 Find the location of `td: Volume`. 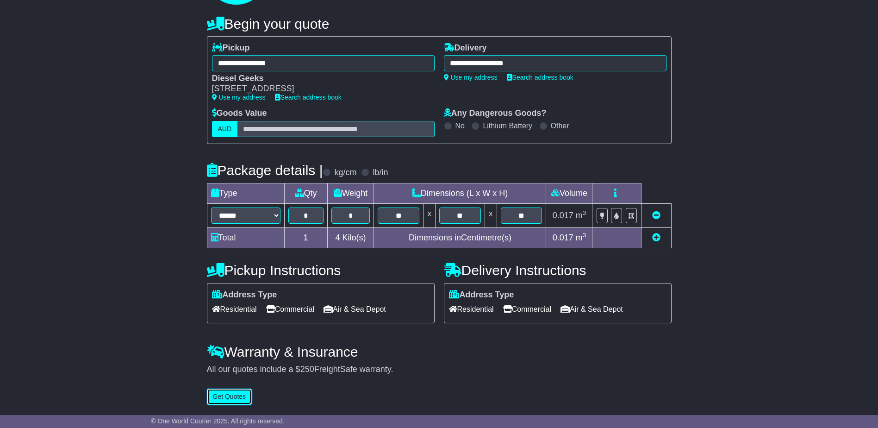

td: Volume is located at coordinates (569, 193).